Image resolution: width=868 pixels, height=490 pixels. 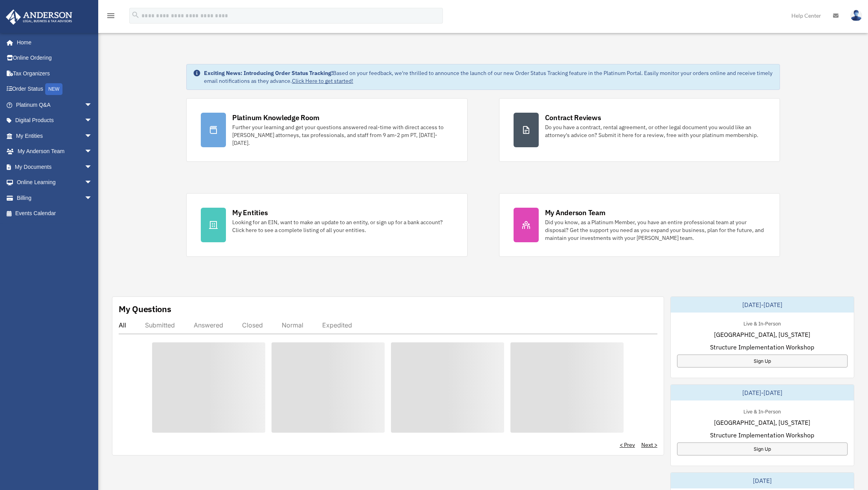 What do you see at coordinates (252, 325) in the screenshot?
I see `div: Closed` at bounding box center [252, 325].